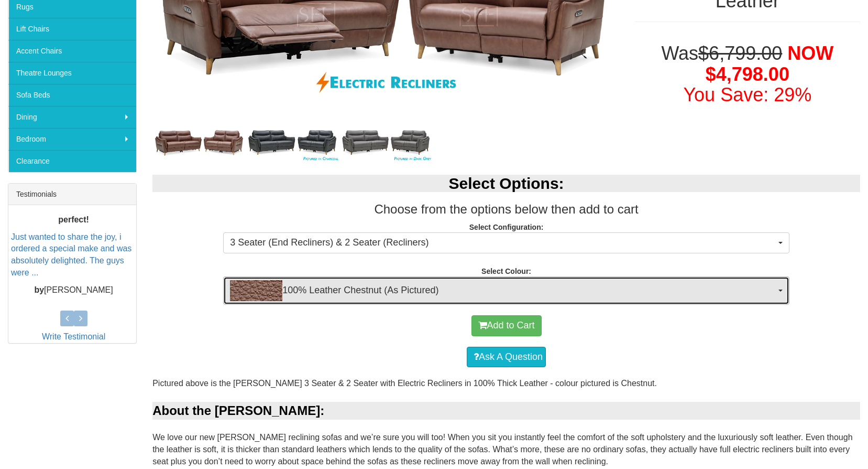  Describe the element at coordinates (507, 183) in the screenshot. I see `b: Select Options:` at that location.